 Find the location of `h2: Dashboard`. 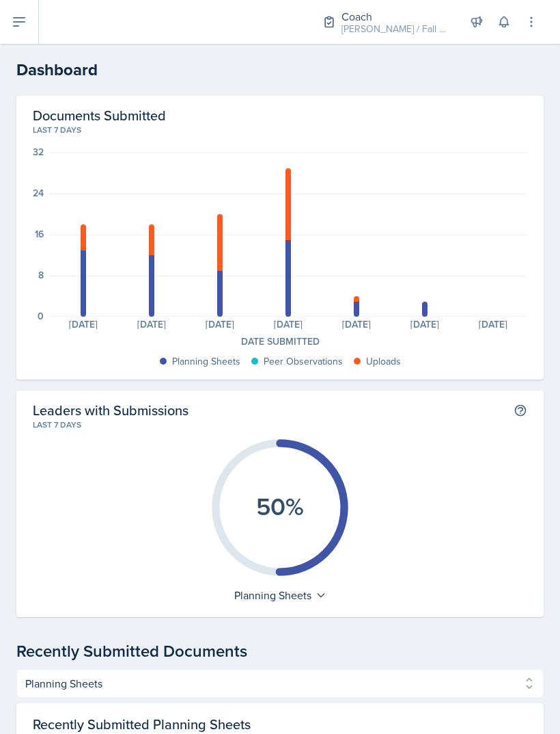

h2: Dashboard is located at coordinates (280, 70).